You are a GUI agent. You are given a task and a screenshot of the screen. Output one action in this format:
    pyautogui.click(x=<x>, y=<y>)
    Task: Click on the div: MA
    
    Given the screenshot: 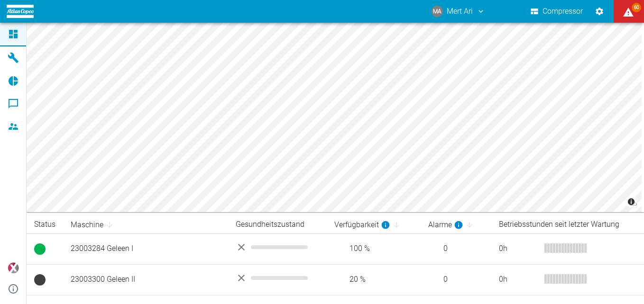 What is the action you would take?
    pyautogui.click(x=437, y=12)
    